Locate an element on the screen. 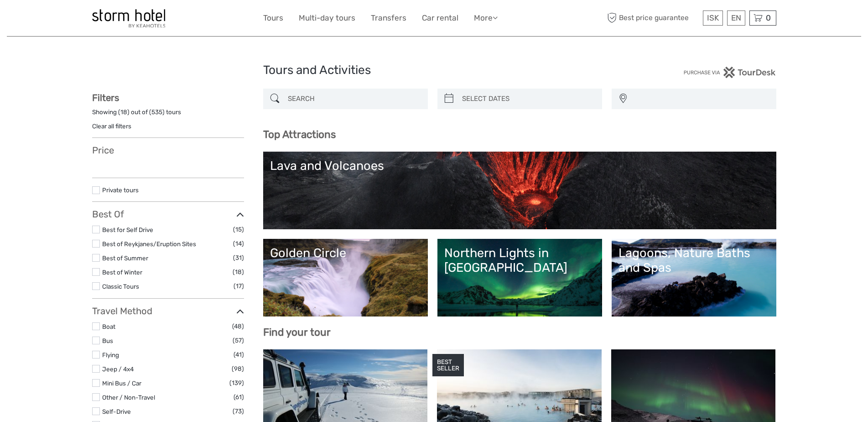 This screenshot has width=868, height=422. div: Golden Circle is located at coordinates (345, 253).